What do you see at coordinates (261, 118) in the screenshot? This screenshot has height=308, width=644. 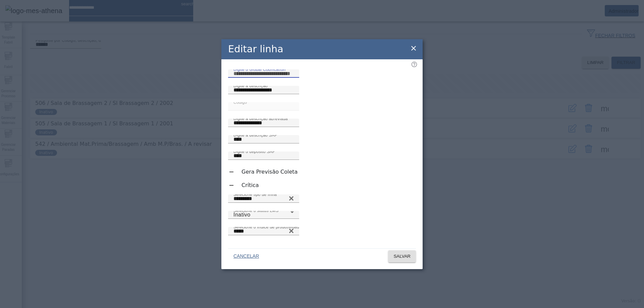 I see `mat-label: Digite a descrição abreviada` at bounding box center [261, 118].